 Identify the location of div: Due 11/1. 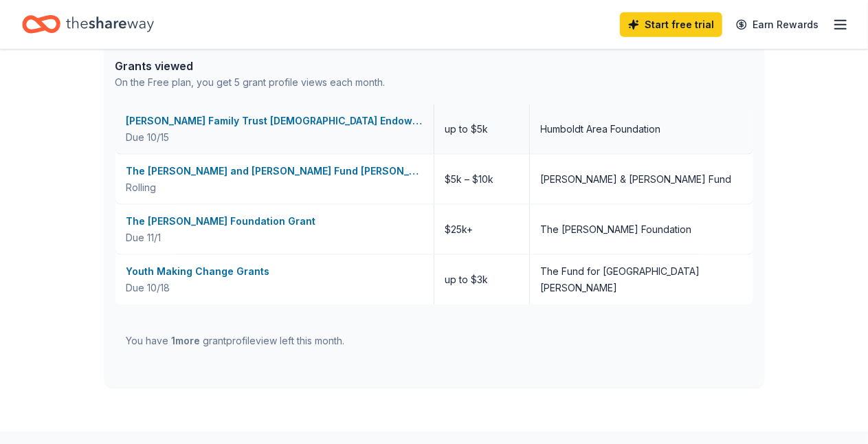
(274, 238).